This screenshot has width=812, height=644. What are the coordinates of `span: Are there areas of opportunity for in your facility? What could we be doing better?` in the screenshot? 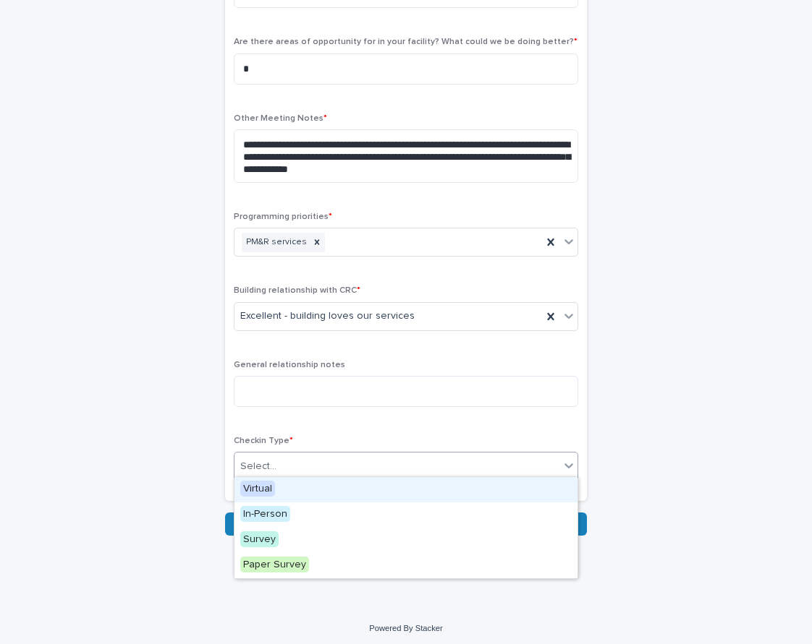 It's located at (406, 42).